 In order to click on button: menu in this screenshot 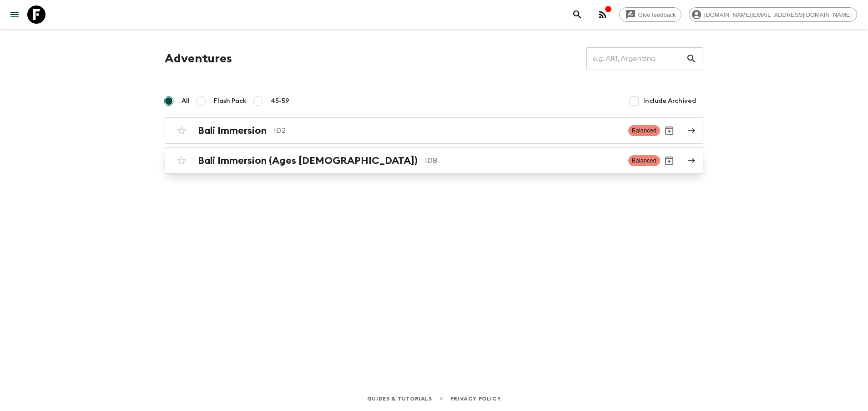, I will do `click(14, 14)`.